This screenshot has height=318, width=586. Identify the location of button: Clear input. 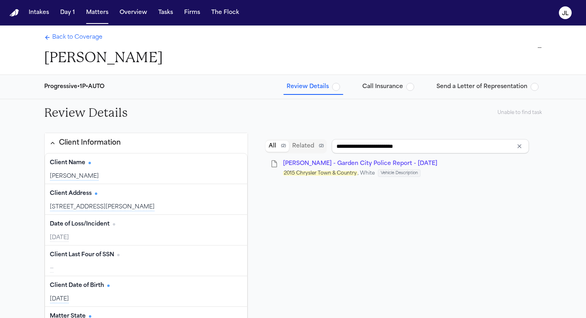
(519, 146).